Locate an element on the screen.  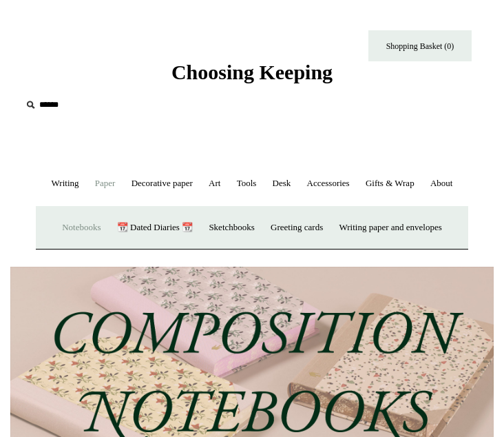
a: Sketchbooks is located at coordinates (231, 227).